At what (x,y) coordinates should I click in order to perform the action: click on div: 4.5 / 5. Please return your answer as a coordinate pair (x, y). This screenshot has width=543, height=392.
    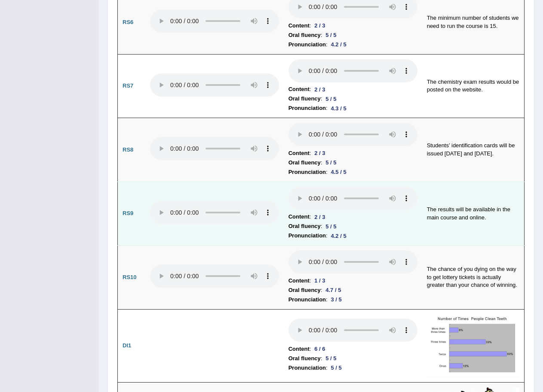
    Looking at the image, I should click on (339, 172).